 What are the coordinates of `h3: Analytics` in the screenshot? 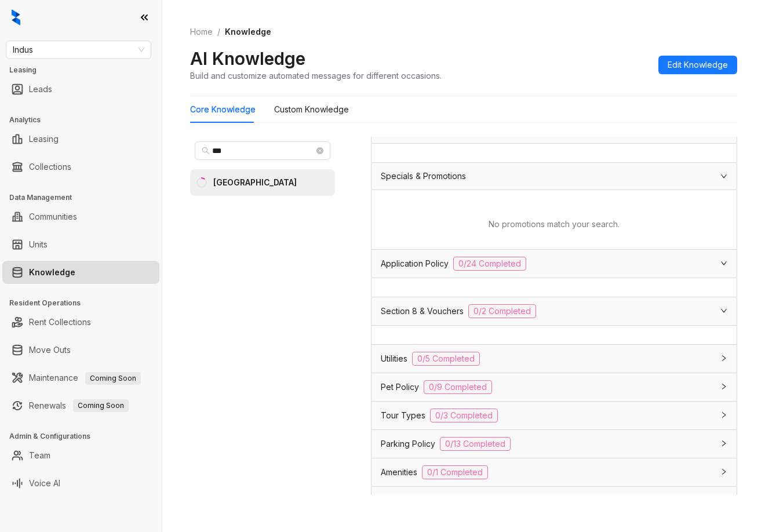 It's located at (85, 120).